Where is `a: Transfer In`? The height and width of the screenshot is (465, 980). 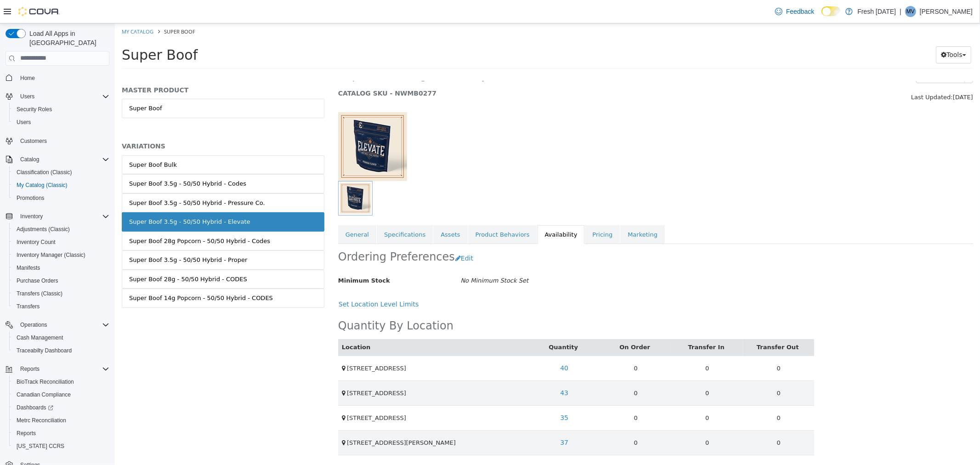
a: Transfer In is located at coordinates (592, 323).